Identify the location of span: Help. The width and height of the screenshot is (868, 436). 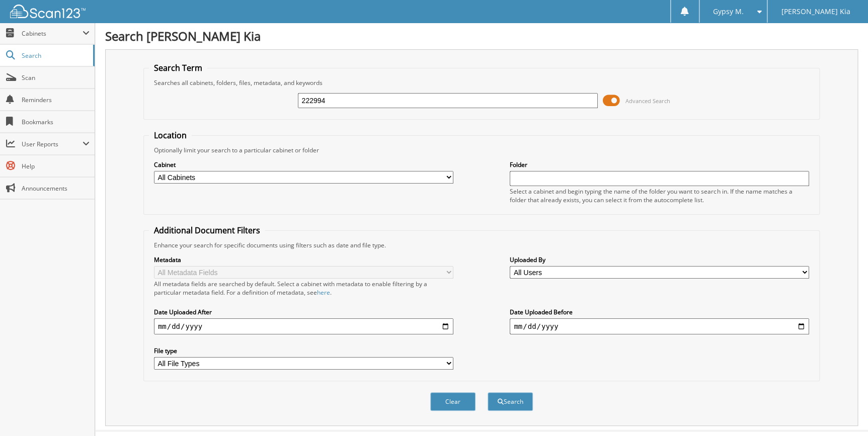
(55, 166).